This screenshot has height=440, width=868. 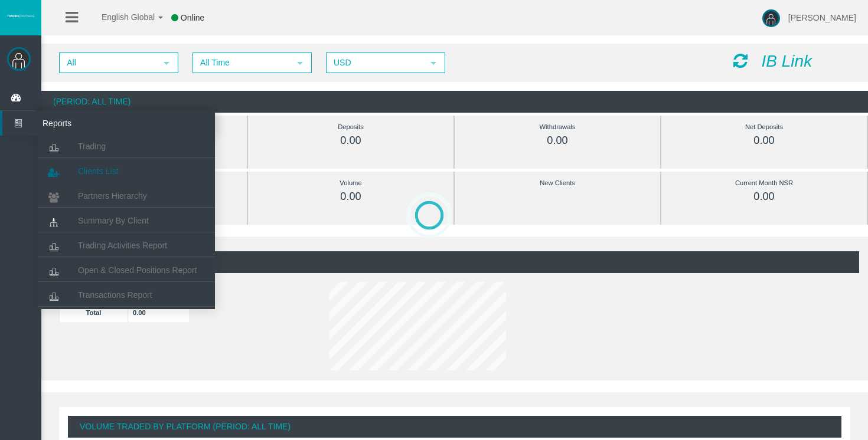 What do you see at coordinates (113, 221) in the screenshot?
I see `span: Summary By Client` at bounding box center [113, 221].